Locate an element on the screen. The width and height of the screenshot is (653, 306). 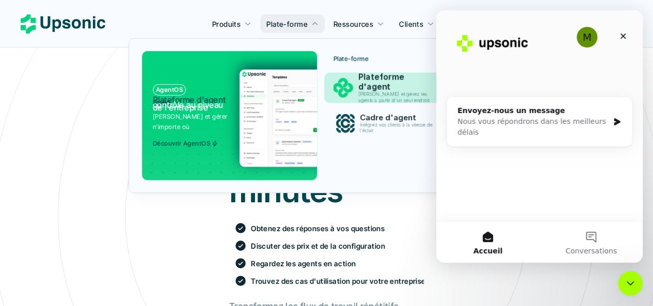
font: Trouvez des cas d'utilisation pour votre entreprise is located at coordinates (338, 281).